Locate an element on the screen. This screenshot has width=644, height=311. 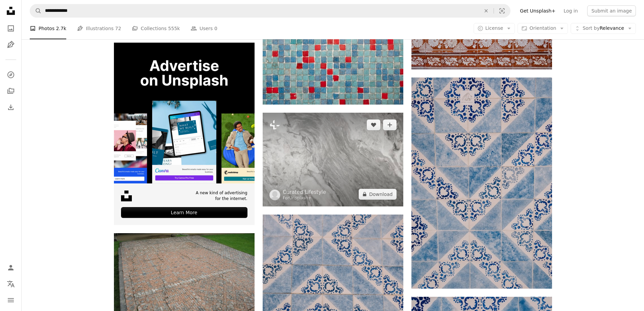
button: Visual search is located at coordinates (502, 11).